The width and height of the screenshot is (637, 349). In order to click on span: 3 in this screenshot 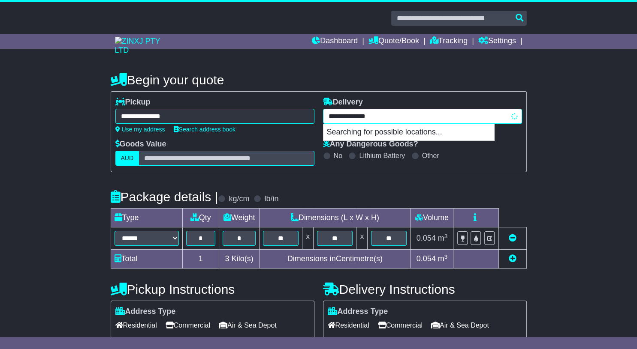, I will do `click(227, 259)`.